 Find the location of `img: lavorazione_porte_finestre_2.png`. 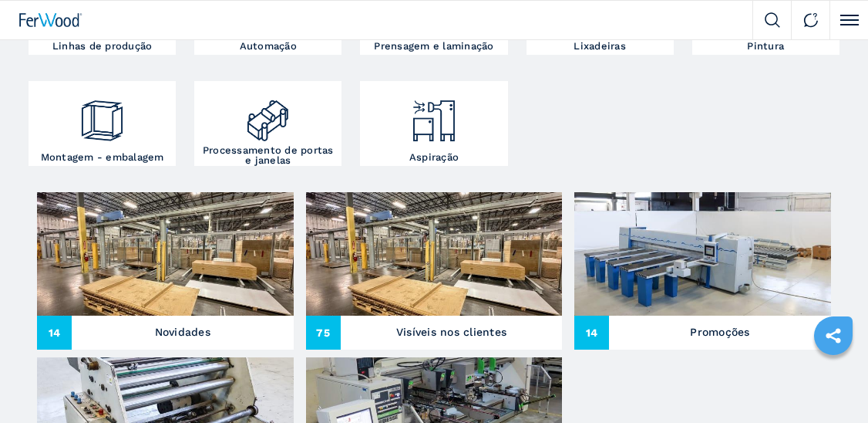

img: lavorazione_porte_finestre_2.png is located at coordinates (267, 115).